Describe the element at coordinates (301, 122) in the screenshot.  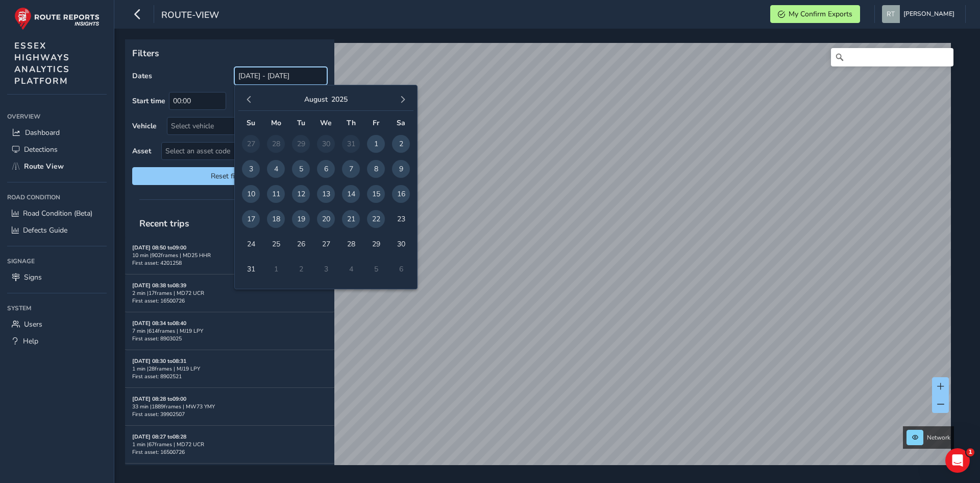
I see `span: Tu` at that location.